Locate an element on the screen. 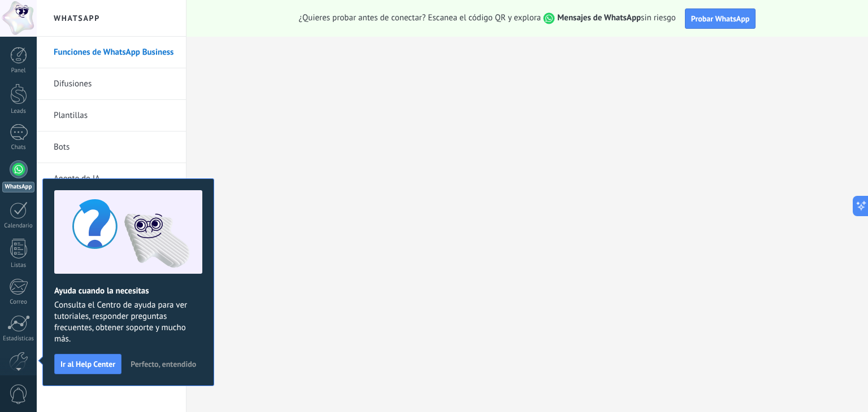 The image size is (868, 412). h2: Ayuda cuando la necesitas is located at coordinates (128, 291).